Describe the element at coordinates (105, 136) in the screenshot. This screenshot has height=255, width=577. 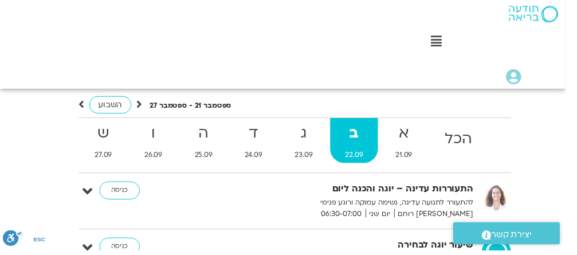
I see `strong: ש` at that location.